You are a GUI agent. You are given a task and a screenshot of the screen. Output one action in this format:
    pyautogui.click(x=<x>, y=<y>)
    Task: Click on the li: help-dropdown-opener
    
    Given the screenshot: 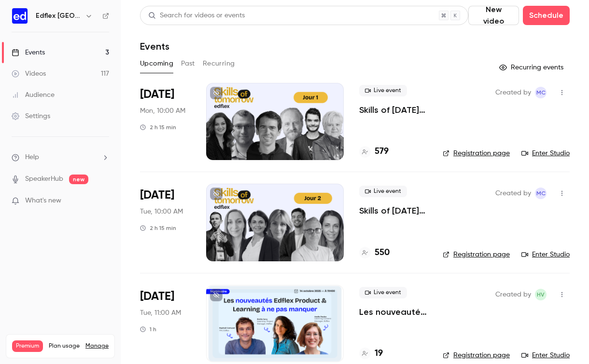 What is the action you would take?
    pyautogui.click(x=61, y=158)
    